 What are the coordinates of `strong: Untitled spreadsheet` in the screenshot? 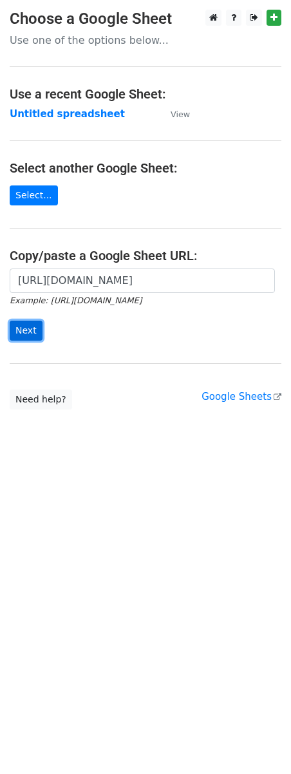 It's located at (67, 114).